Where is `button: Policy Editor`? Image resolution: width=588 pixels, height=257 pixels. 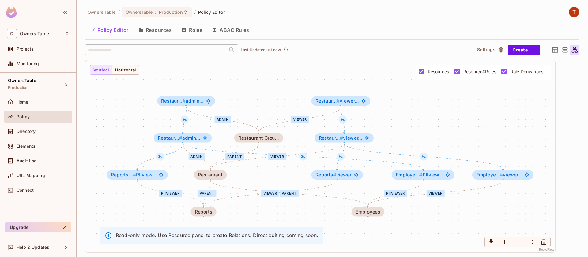 button: Policy Editor is located at coordinates (109, 30).